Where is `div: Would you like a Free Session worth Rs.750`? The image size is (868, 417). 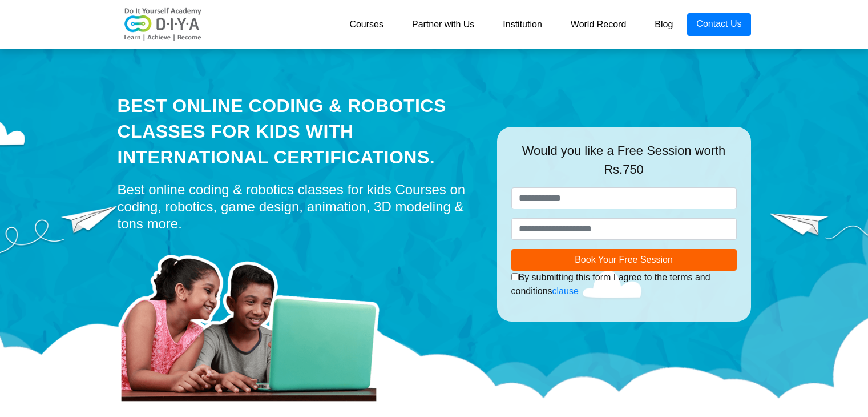 div: Would you like a Free Session worth Rs.750 is located at coordinates (624, 164).